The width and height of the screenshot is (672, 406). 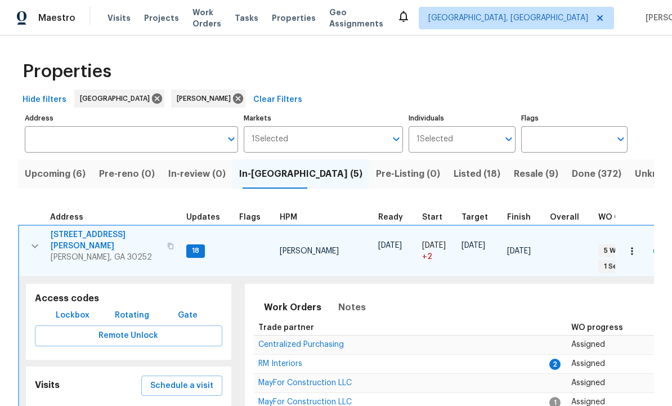 What do you see at coordinates (614, 266) in the screenshot?
I see `span: 1 Sent` at bounding box center [614, 266].